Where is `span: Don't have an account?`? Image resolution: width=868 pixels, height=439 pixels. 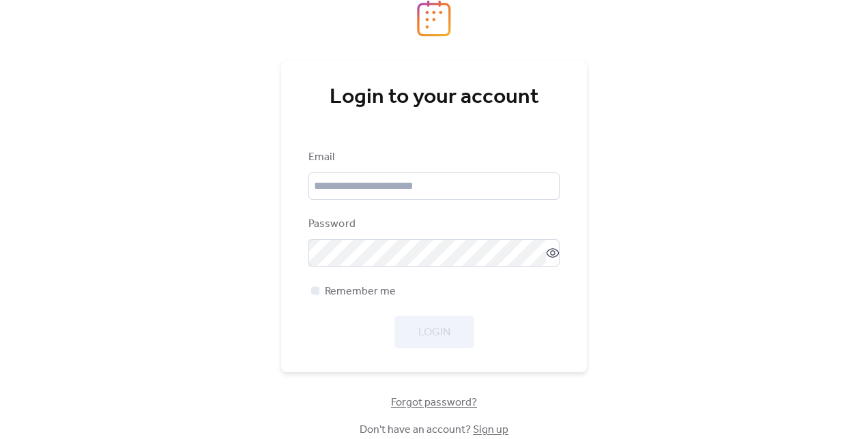 span: Don't have an account? is located at coordinates (434, 430).